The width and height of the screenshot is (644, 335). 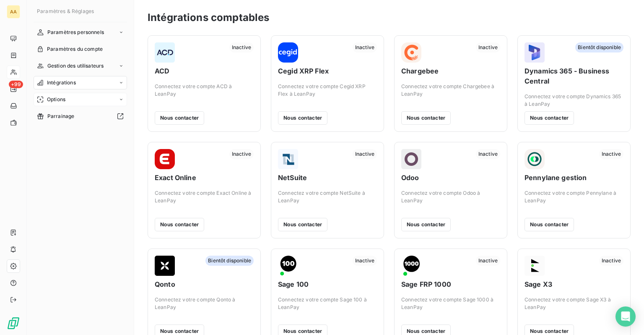 What do you see at coordinates (75, 32) in the screenshot?
I see `span: Paramètres personnels` at bounding box center [75, 32].